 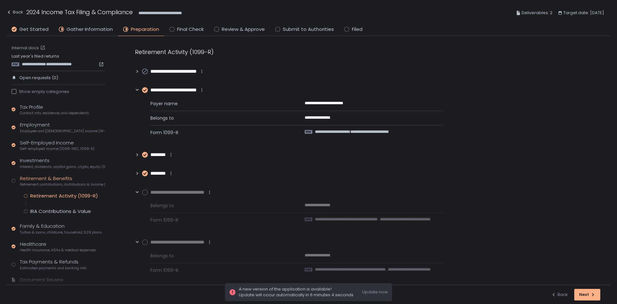 What do you see at coordinates (308, 29) in the screenshot?
I see `span: Submit to Authorities` at bounding box center [308, 29].